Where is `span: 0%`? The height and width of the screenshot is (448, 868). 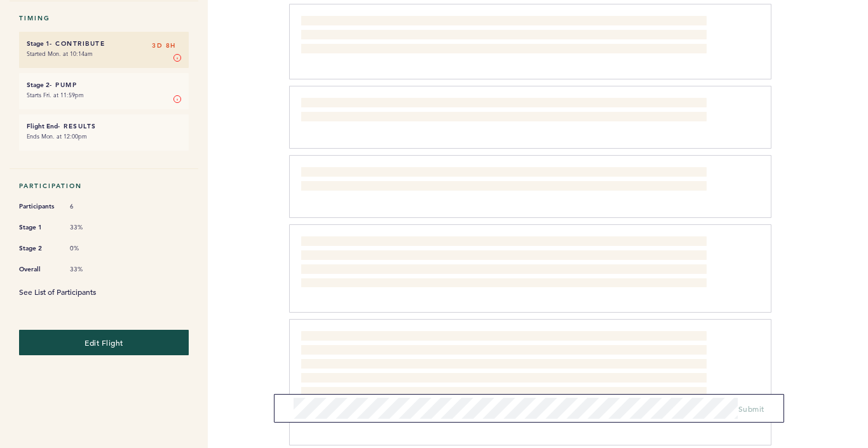 span: 0% is located at coordinates (89, 248).